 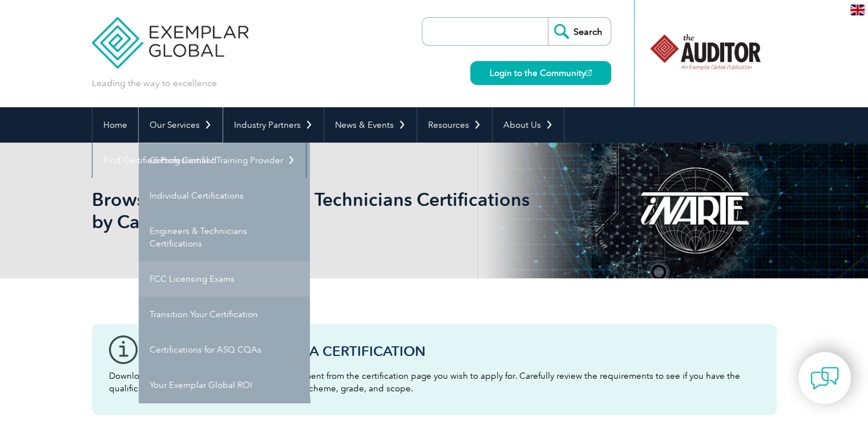 I want to click on img: open_square.png, so click(x=588, y=73).